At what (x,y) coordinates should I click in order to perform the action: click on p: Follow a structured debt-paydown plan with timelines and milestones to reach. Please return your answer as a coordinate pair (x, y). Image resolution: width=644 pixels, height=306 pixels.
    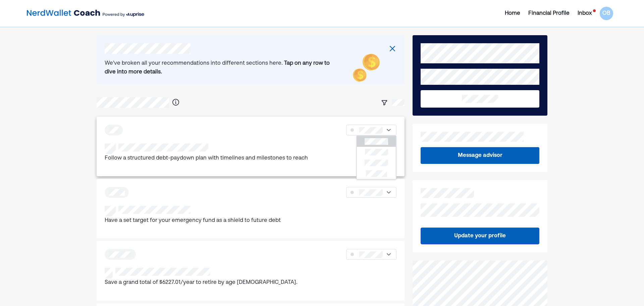
    Looking at the image, I should click on (206, 159).